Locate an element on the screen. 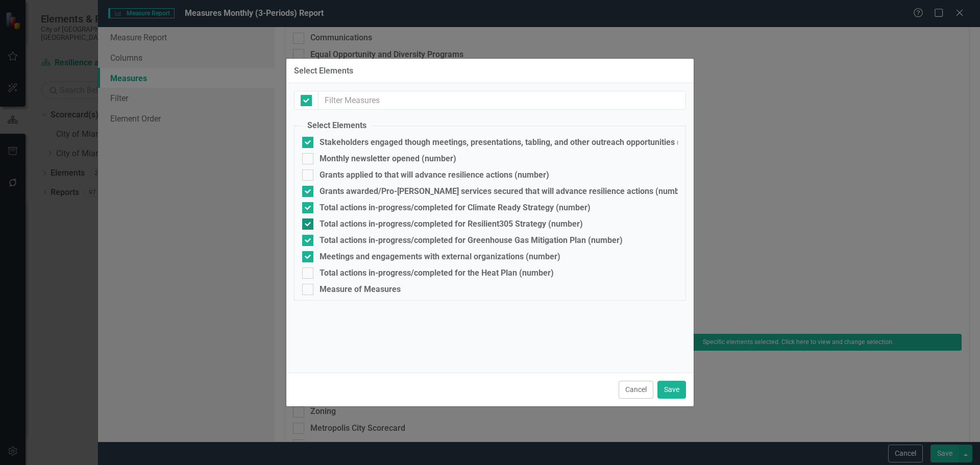 This screenshot has width=980, height=465. div: Select Elements is located at coordinates (324, 71).